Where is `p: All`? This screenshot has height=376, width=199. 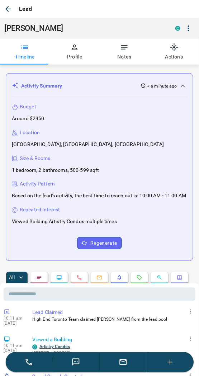 p: All is located at coordinates (12, 277).